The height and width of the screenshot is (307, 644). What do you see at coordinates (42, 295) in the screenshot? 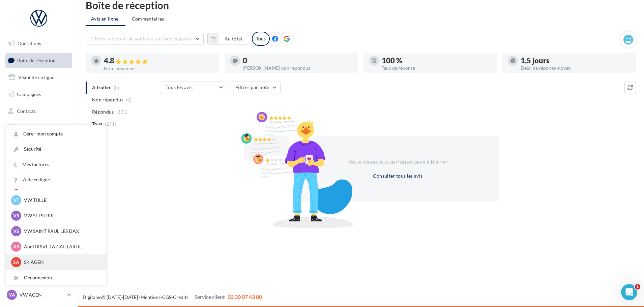
I see `p: VW AGEN` at bounding box center [42, 295].